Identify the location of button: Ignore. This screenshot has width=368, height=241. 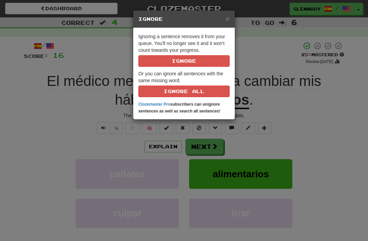
(184, 61).